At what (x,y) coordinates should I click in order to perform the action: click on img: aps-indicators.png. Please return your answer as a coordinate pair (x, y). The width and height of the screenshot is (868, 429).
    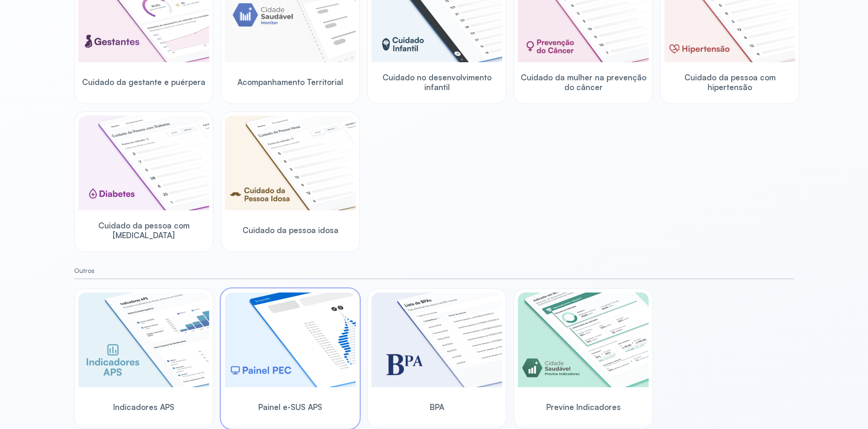
    Looking at the image, I should click on (144, 340).